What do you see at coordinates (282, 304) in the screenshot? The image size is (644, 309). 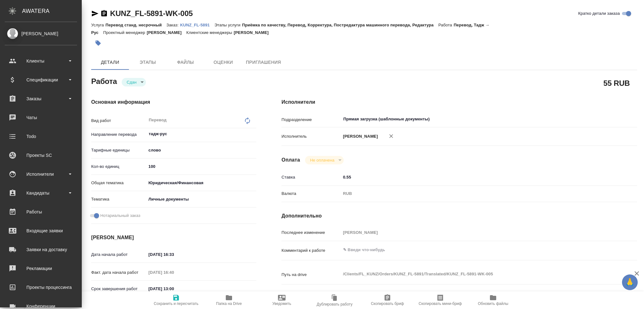 I see `span: Уведомить` at bounding box center [282, 304].